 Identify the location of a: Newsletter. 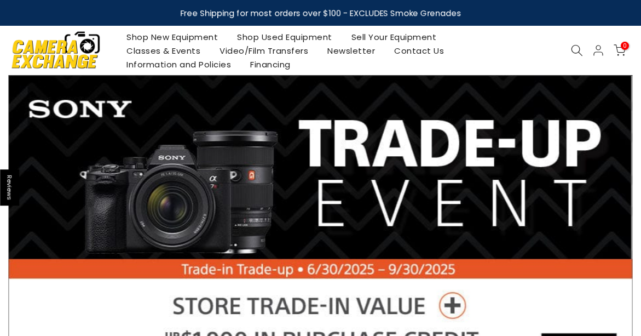
(352, 50).